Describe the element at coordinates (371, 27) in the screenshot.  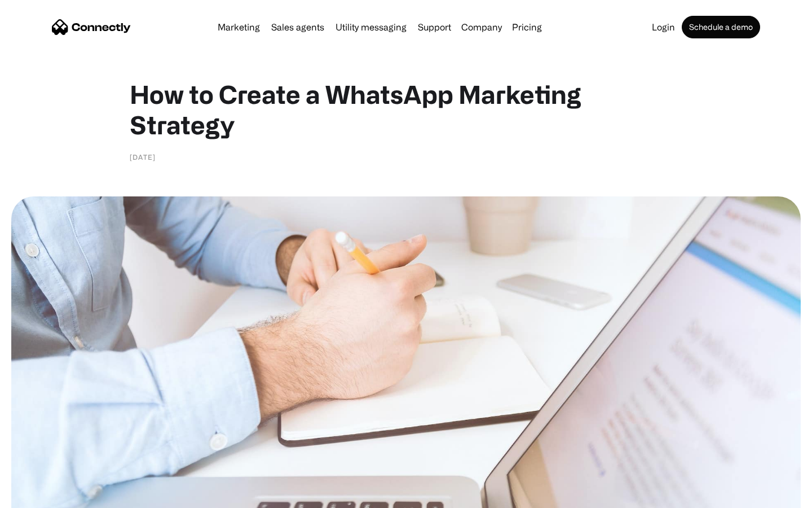
I see `a: Utility messaging` at that location.